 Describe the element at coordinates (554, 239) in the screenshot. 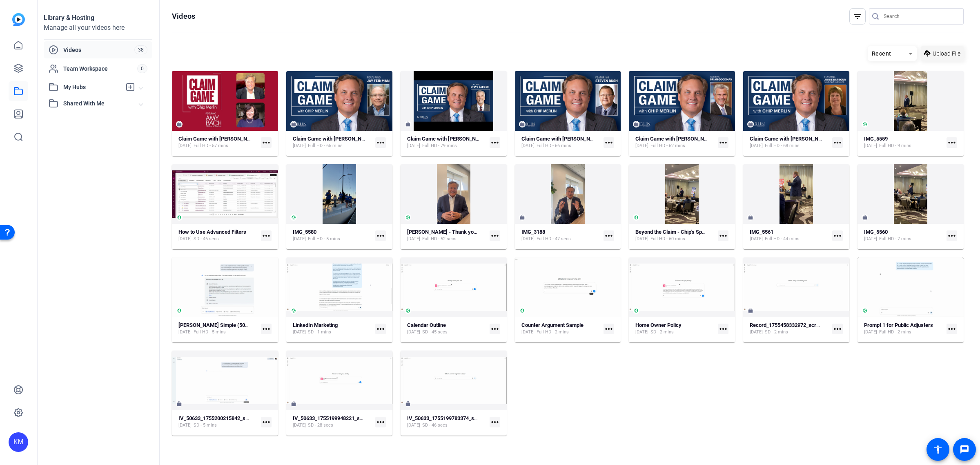

I see `span: Full HD - 47 secs` at that location.